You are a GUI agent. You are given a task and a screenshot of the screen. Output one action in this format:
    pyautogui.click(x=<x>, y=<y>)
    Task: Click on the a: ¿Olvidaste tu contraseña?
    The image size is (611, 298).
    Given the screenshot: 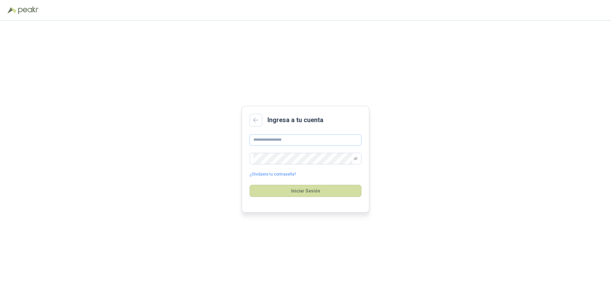 What is the action you would take?
    pyautogui.click(x=272, y=174)
    